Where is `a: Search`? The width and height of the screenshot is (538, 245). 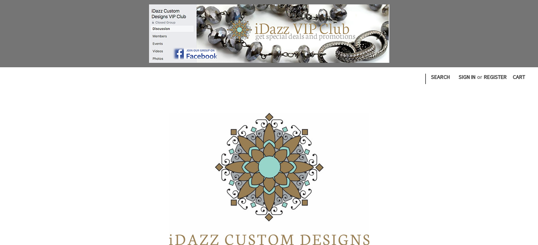 a: Search is located at coordinates (440, 77).